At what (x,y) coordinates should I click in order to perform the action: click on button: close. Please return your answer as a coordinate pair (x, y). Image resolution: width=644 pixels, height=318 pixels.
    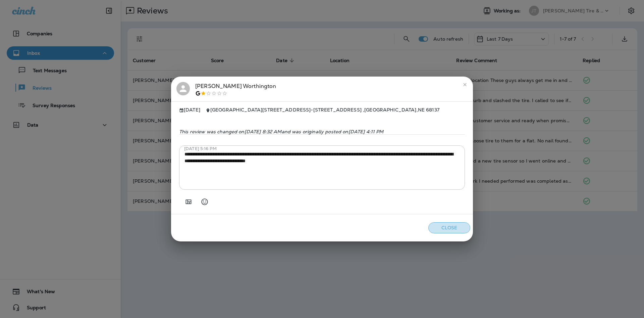
    Looking at the image, I should click on (465, 85).